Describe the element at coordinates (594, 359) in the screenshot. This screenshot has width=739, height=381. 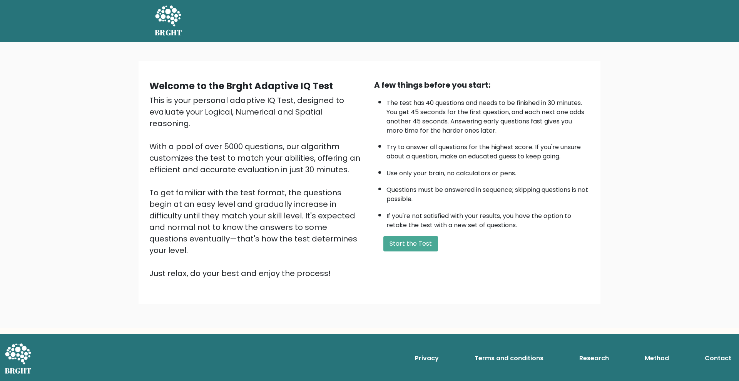
I see `a: Research` at that location.